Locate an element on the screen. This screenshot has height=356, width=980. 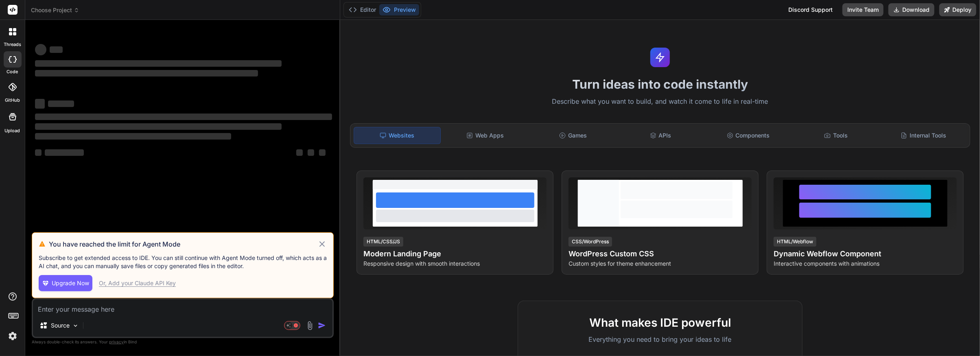
div: HTML/CSS/JS is located at coordinates (383, 242).